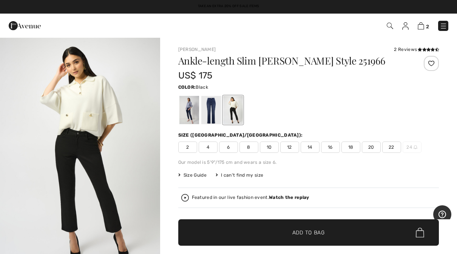 The height and width of the screenshot is (254, 457). Describe the element at coordinates (309, 162) in the screenshot. I see `div: Our model is 5'9"/175 cm and wears a size 6.` at that location.